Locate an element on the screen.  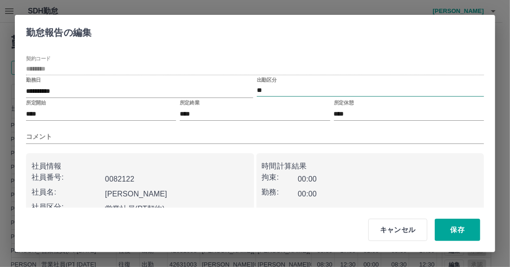
label: 所定終業 is located at coordinates (190, 103).